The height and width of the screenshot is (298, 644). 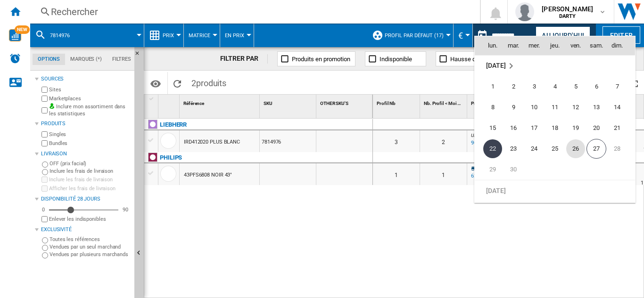 I want to click on span: 2, so click(x=513, y=87).